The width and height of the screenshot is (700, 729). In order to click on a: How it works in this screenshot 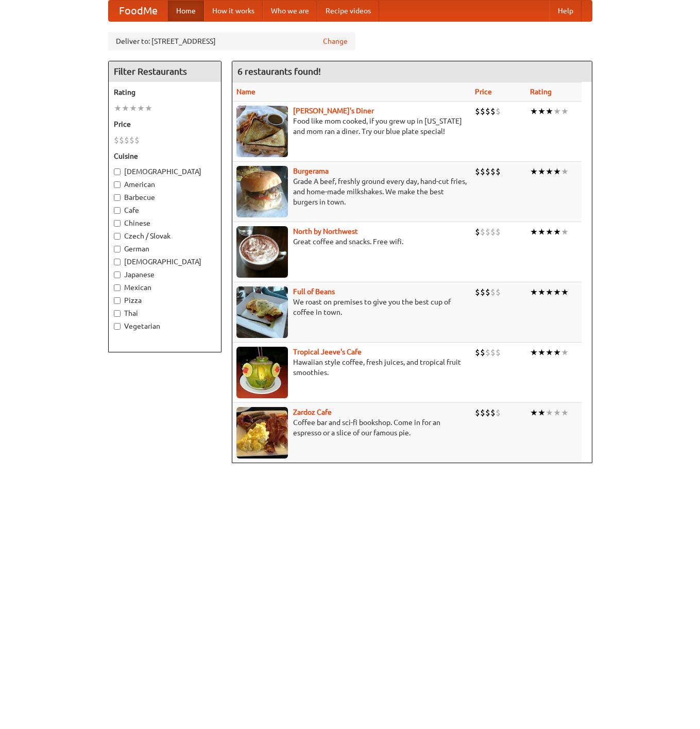, I will do `click(233, 11)`.